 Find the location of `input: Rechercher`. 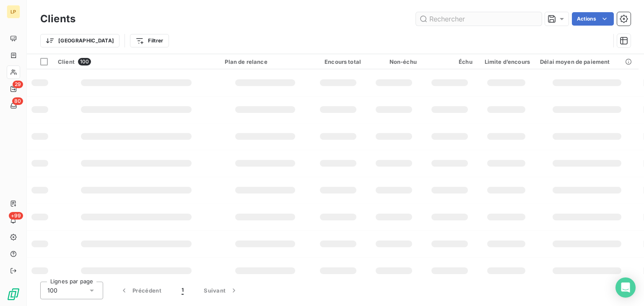

input: Rechercher is located at coordinates (479, 19).